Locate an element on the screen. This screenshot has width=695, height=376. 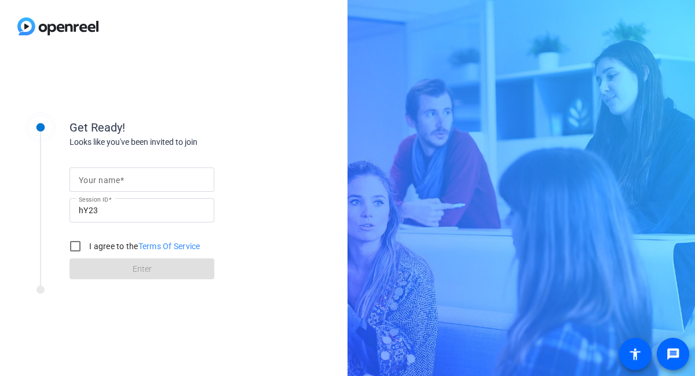
a: Terms Of Service is located at coordinates (169, 246).